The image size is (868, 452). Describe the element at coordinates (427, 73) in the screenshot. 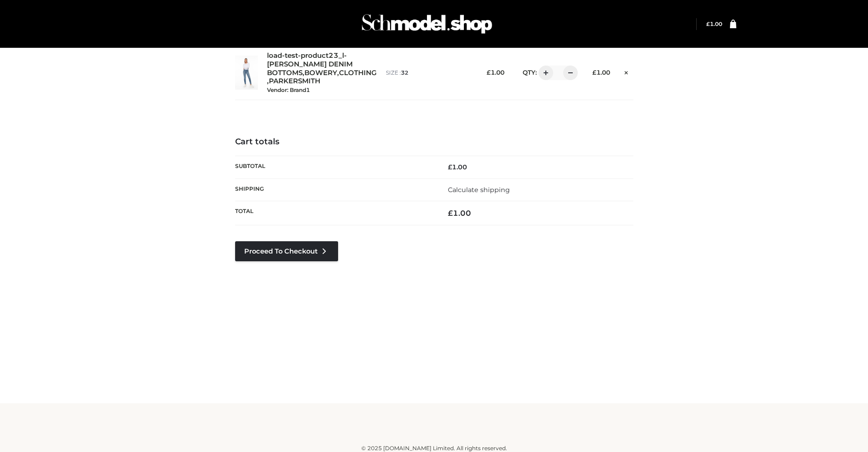

I see `p: size :` at that location.